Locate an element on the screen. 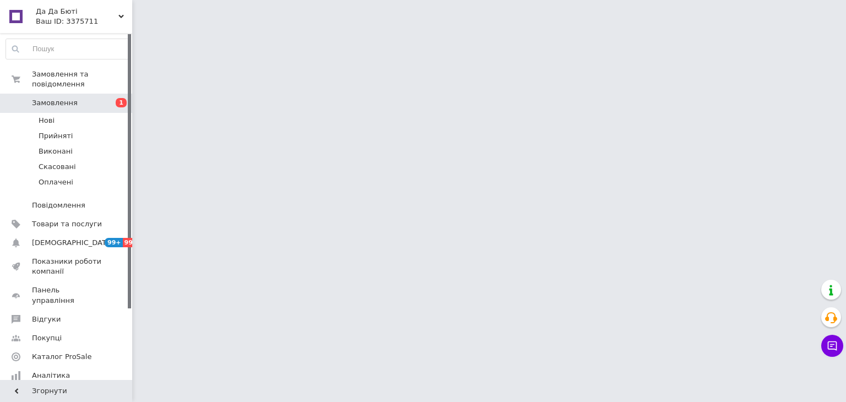  span: Панель управління is located at coordinates (67, 295).